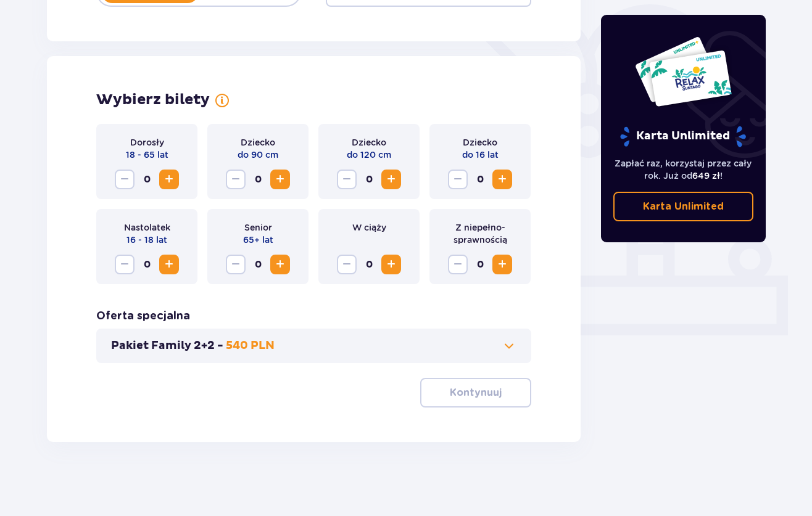 The height and width of the screenshot is (516, 812). What do you see at coordinates (258, 228) in the screenshot?
I see `p: Senior` at bounding box center [258, 228].